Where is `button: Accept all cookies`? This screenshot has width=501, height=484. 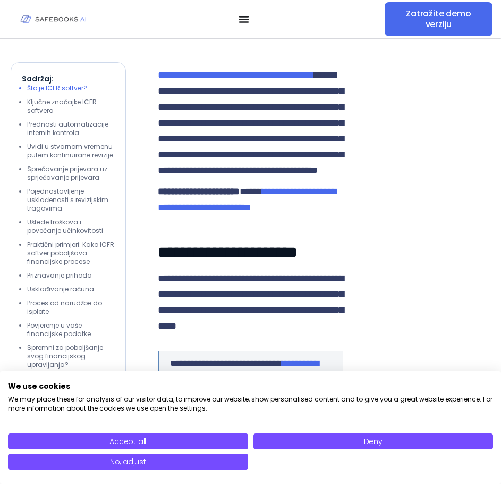 button: Accept all cookies is located at coordinates (128, 441).